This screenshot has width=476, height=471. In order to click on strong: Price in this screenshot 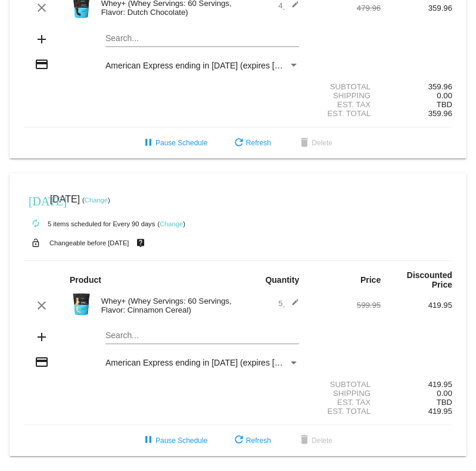, I will do `click(370, 280)`.